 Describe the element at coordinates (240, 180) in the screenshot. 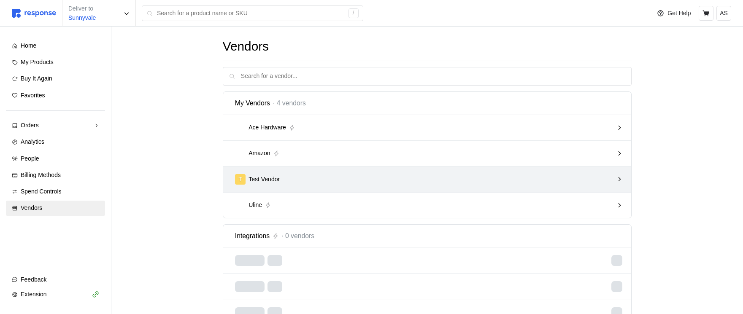

I see `p: T` at that location.